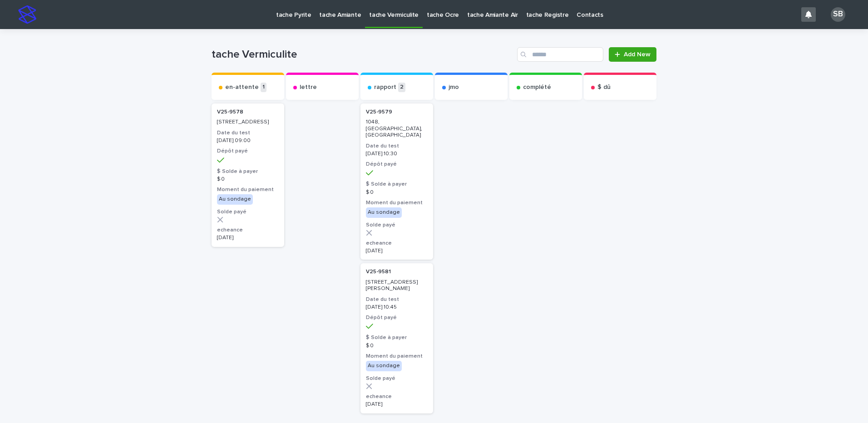 This screenshot has width=868, height=423. Describe the element at coordinates (264, 87) in the screenshot. I see `p: 1` at that location.